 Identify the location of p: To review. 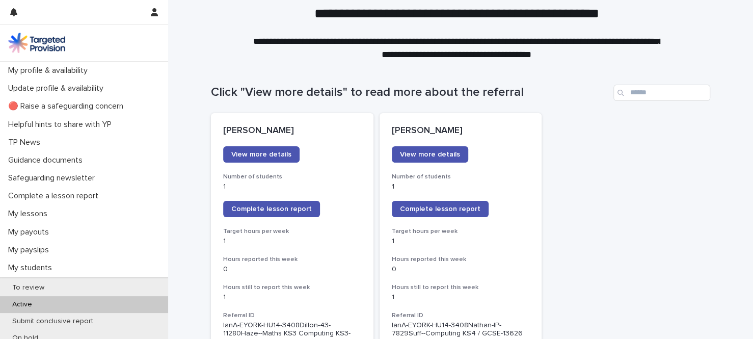
(28, 287).